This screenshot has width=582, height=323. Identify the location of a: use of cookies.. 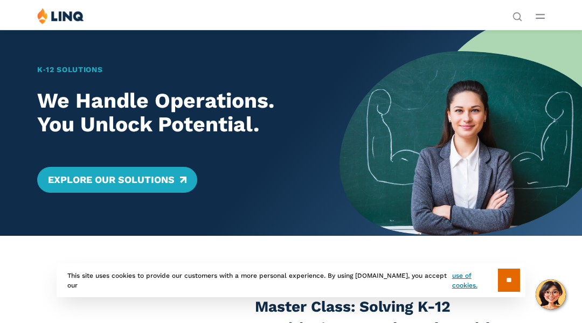
(475, 281).